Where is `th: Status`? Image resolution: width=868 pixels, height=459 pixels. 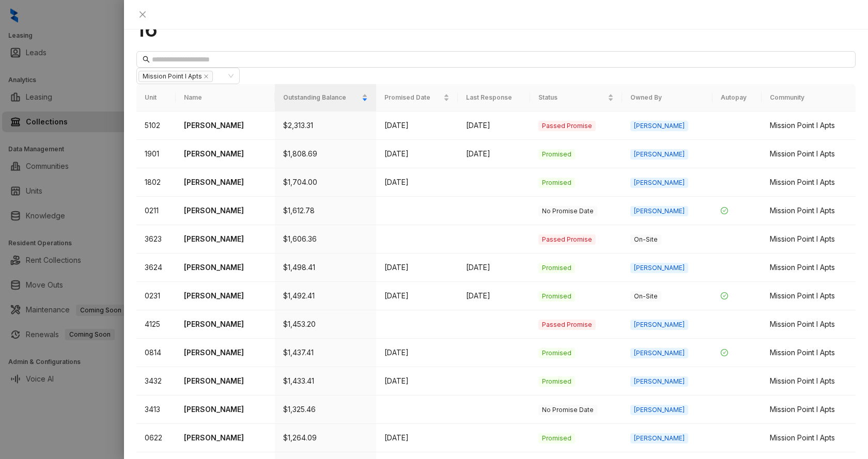
th: Status is located at coordinates (576, 97).